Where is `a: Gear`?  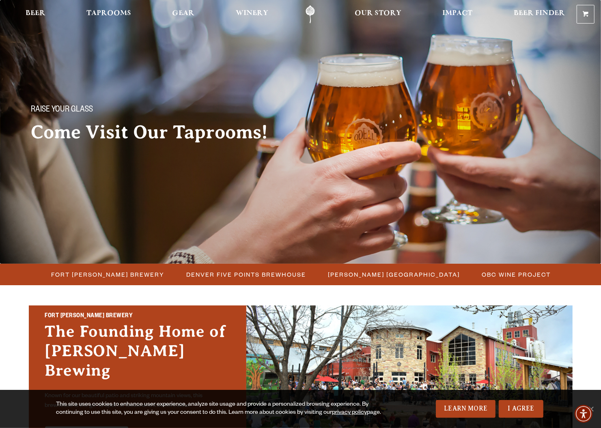
a: Gear is located at coordinates (183, 14).